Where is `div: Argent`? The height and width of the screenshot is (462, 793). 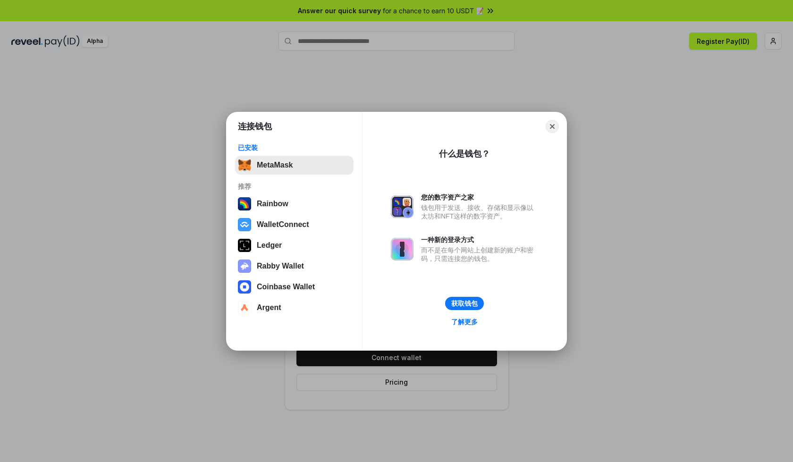
div: Argent is located at coordinates (269, 308).